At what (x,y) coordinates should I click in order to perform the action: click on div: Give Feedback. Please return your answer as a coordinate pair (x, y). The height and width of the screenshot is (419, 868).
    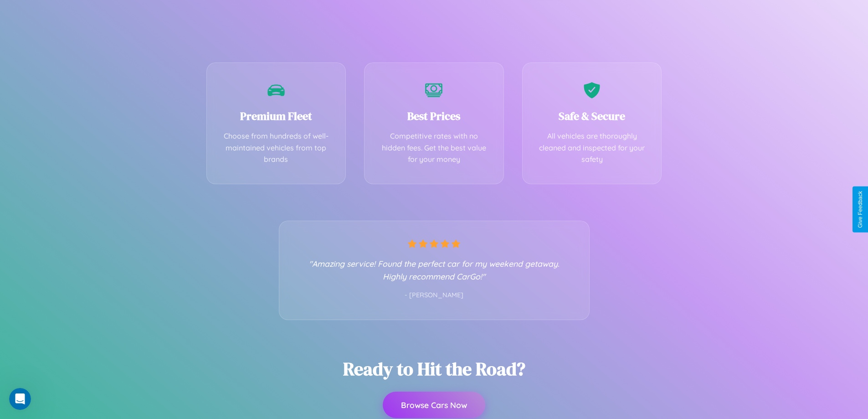
    Looking at the image, I should click on (860, 210).